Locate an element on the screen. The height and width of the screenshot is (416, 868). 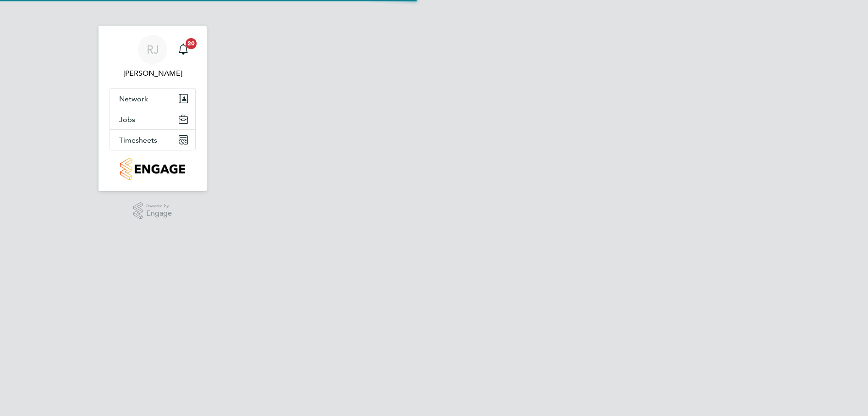
span: RJ is located at coordinates (153, 49).